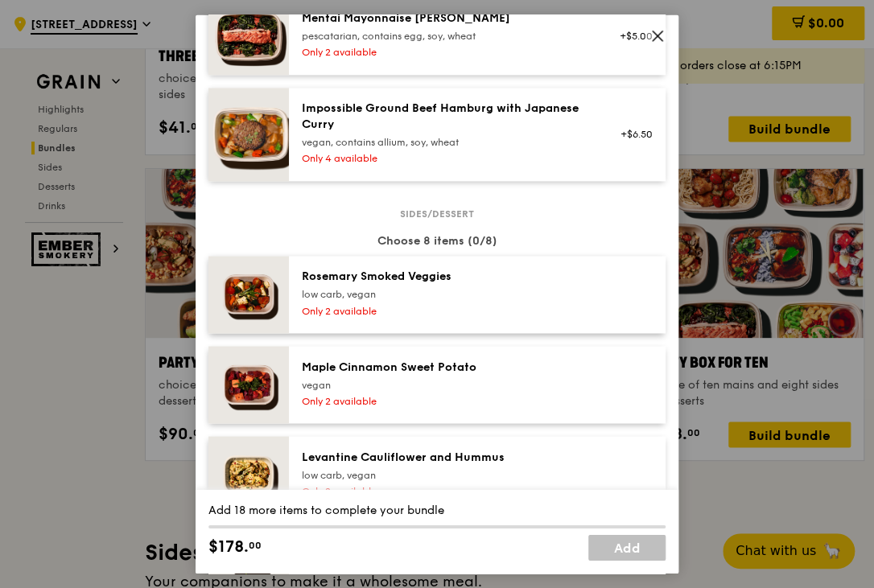  What do you see at coordinates (631, 134) in the screenshot?
I see `div: +$6.50` at bounding box center [631, 134].